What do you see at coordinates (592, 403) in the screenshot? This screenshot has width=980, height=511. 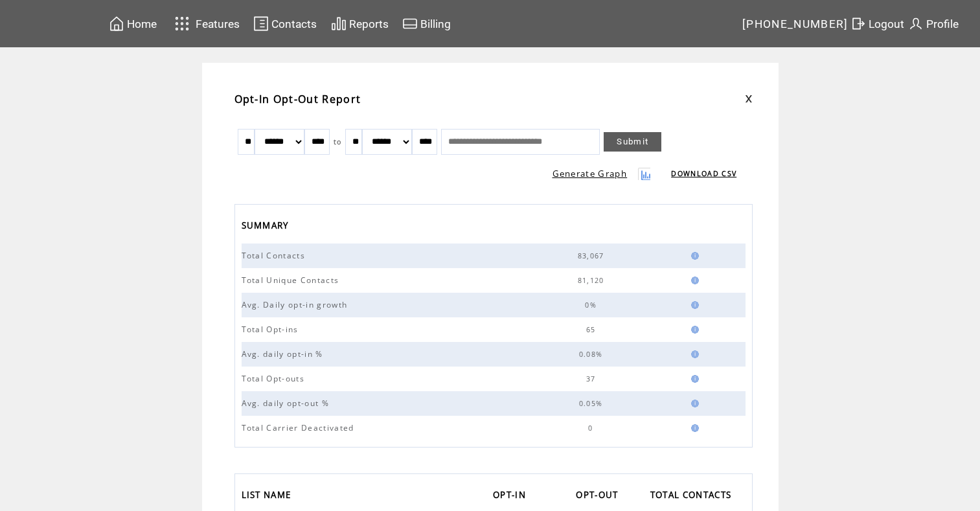 I see `span: 0.05%` at bounding box center [592, 403].